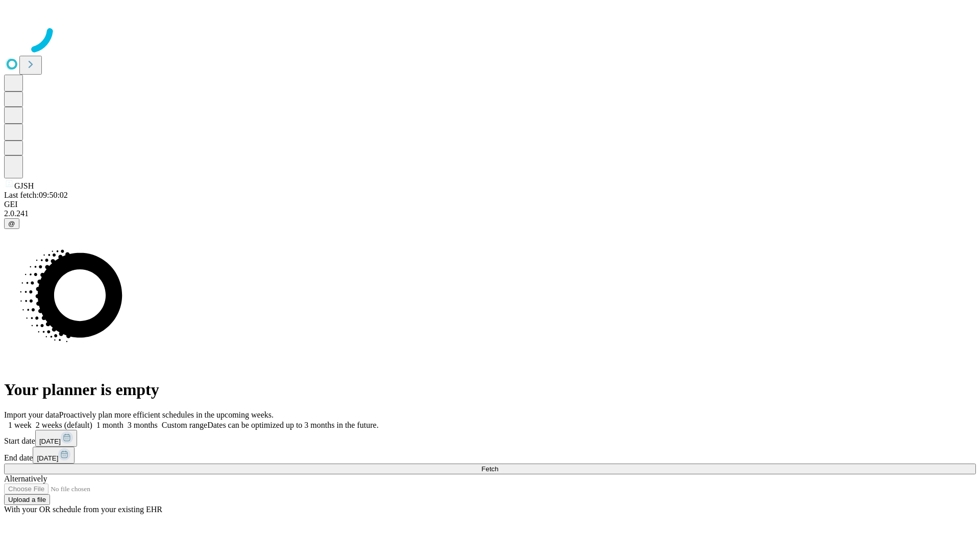 The height and width of the screenshot is (552, 980). Describe the element at coordinates (109, 425) in the screenshot. I see `span: 1 month` at that location.